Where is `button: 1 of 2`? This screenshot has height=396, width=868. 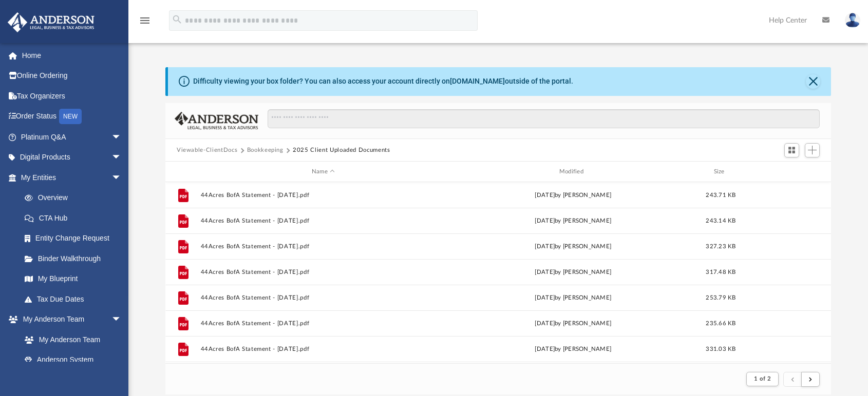
button: 1 of 2 is located at coordinates (762, 379).